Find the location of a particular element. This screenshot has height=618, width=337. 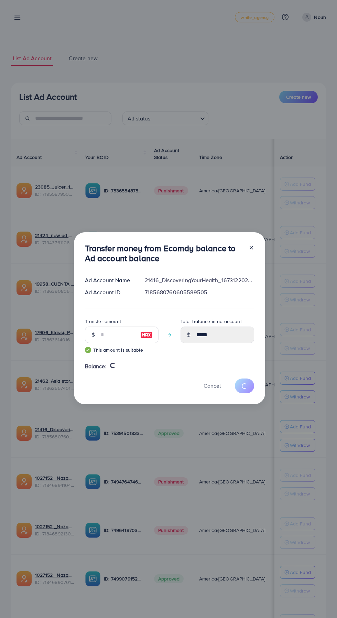

label: Transfer amount is located at coordinates (103, 322).